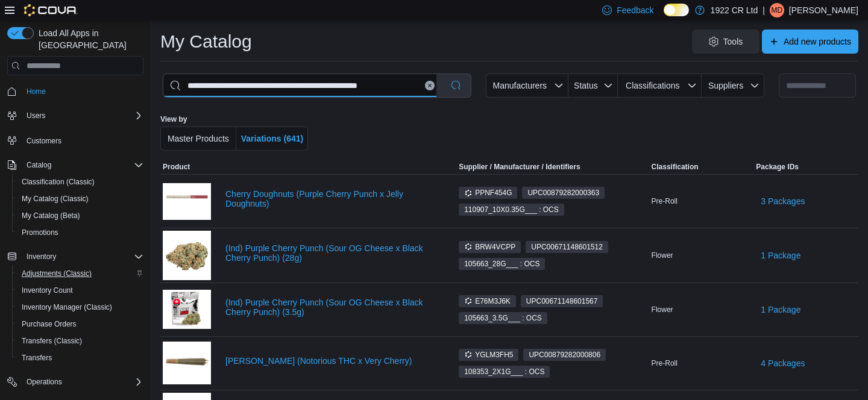  Describe the element at coordinates (52, 341) in the screenshot. I see `a: Transfers (Classic)` at that location.